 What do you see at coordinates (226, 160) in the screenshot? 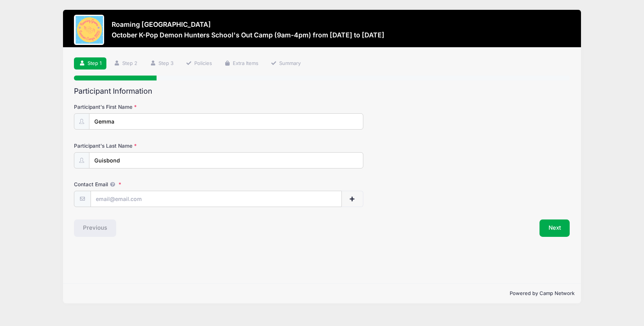
I see `input: Participant's Last Name` at bounding box center [226, 160].